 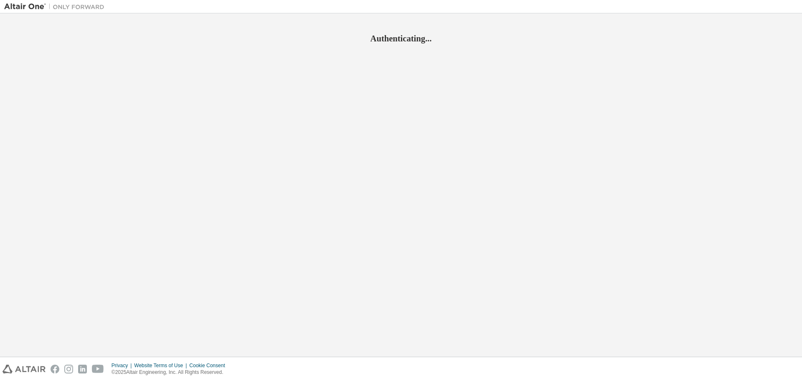 I want to click on img: facebook.svg, so click(x=55, y=369).